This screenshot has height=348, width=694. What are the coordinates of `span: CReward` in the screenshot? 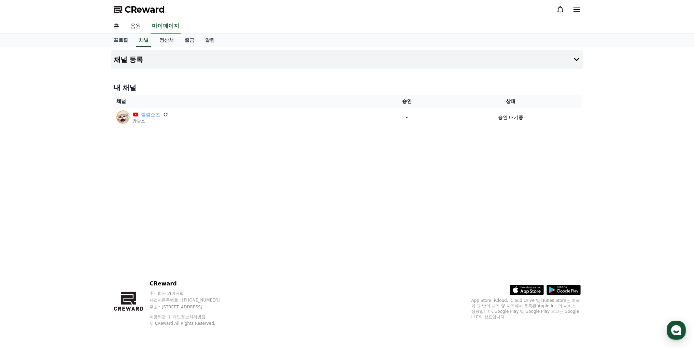 It's located at (145, 10).